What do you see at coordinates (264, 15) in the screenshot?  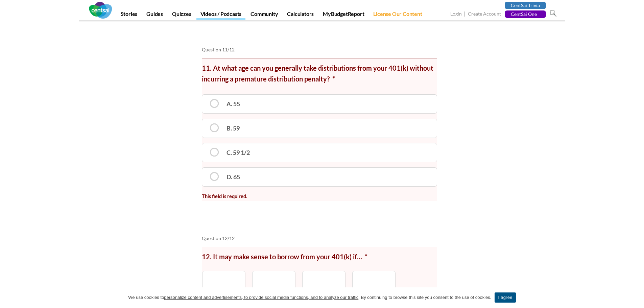 I see `a: Community` at bounding box center [264, 15].